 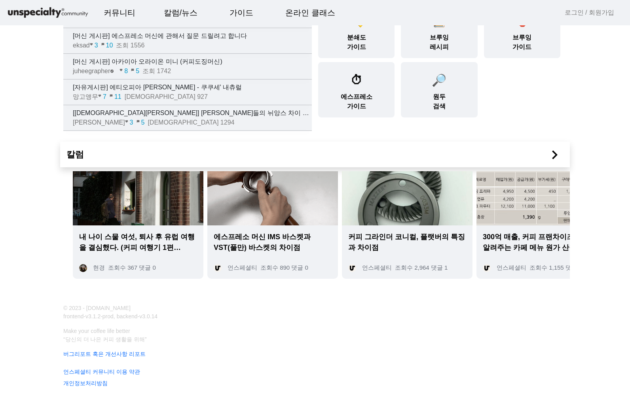 What do you see at coordinates (188, 66) in the screenshot?
I see `a: [머신 게시판] 아카이아 오라이온 미니 (커피도징머신)juheegrapher85조회 1742` at bounding box center [188, 66].